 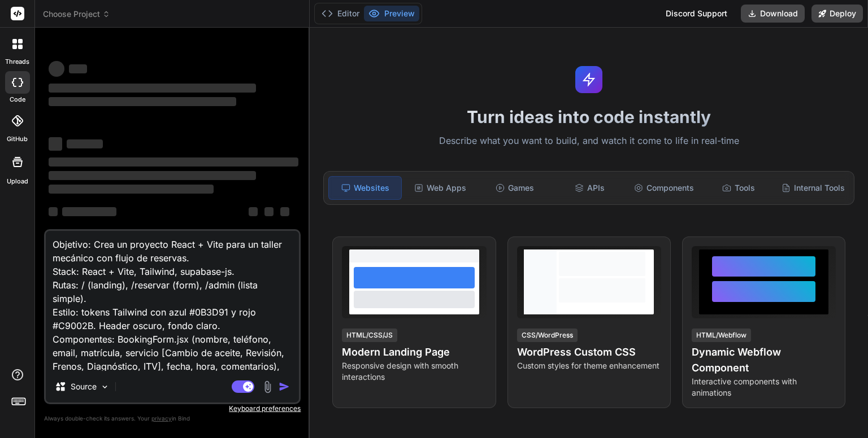 What do you see at coordinates (589, 141) in the screenshot?
I see `p: Describe what you want to build, and watch it come to life in real-time` at bounding box center [589, 141].